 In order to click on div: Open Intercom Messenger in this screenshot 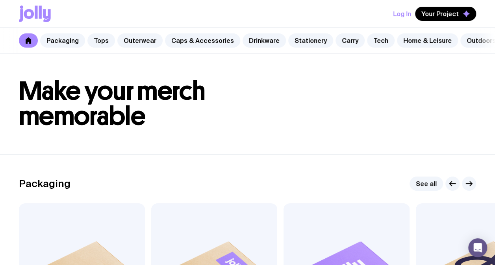, I will do `click(477, 248)`.